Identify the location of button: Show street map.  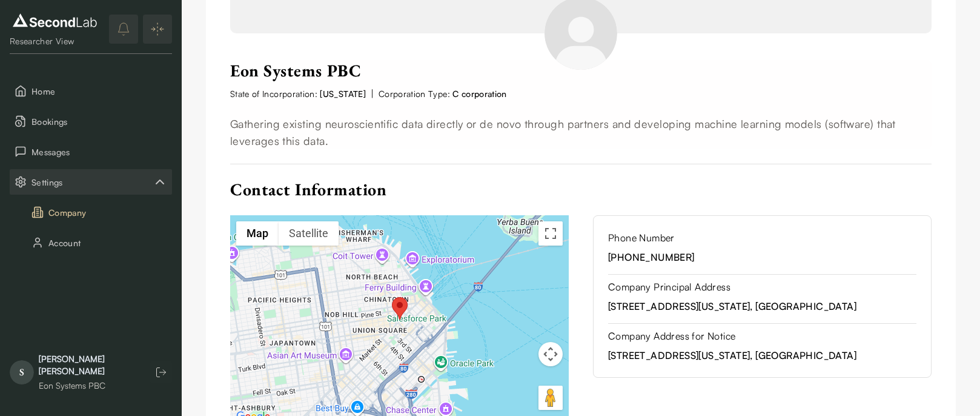
(258, 234).